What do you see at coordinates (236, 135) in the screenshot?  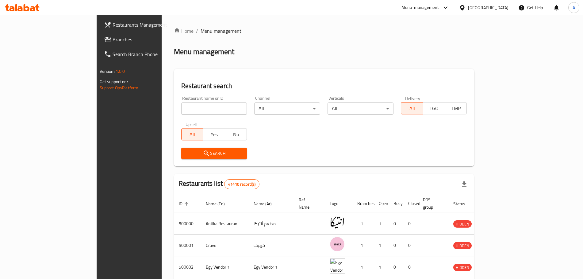 I see `button: No` at bounding box center [236, 135].